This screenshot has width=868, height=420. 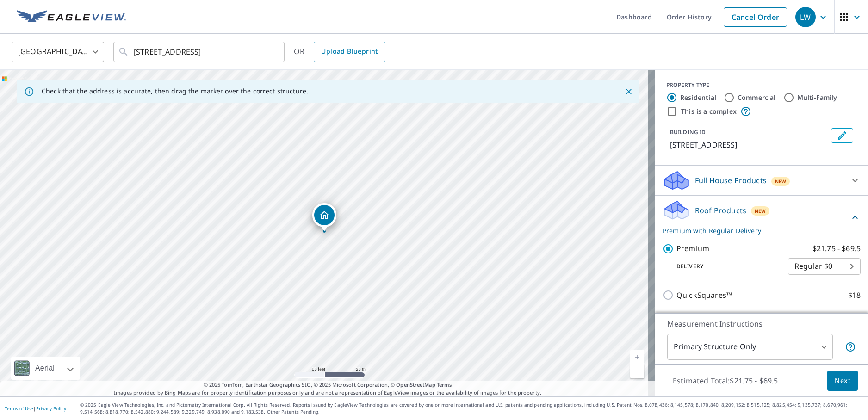 I want to click on p: Premium, so click(x=692, y=249).